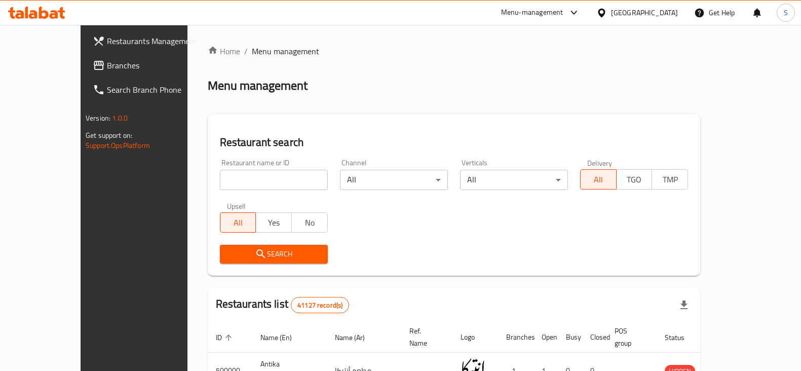 This screenshot has height=371, width=801. What do you see at coordinates (570, 337) in the screenshot?
I see `th: Busy` at bounding box center [570, 337].